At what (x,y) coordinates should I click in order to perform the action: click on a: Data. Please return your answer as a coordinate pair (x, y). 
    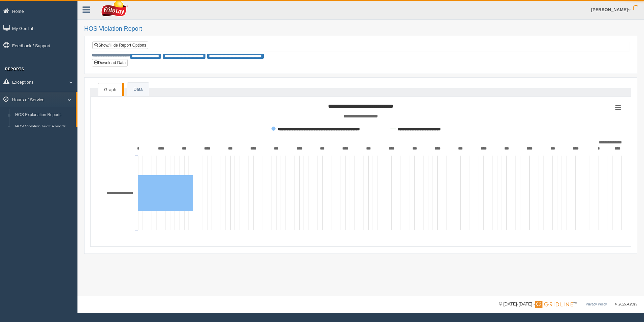
    Looking at the image, I should click on (138, 89).